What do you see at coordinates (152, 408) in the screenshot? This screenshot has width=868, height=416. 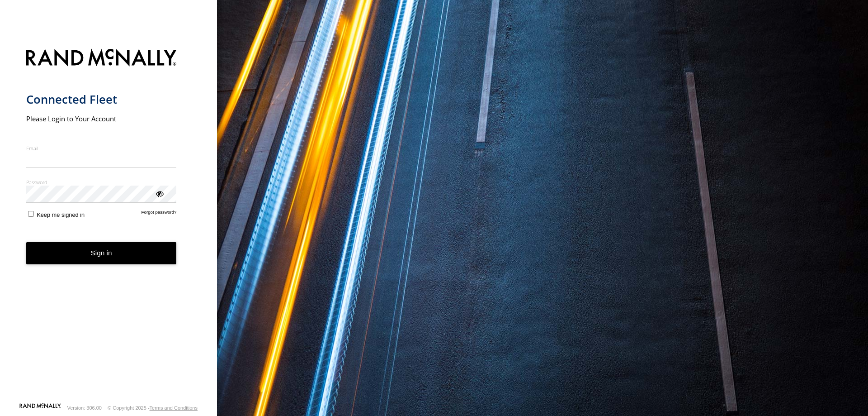 I see `div: © Copyright 2025 -` at bounding box center [152, 408].